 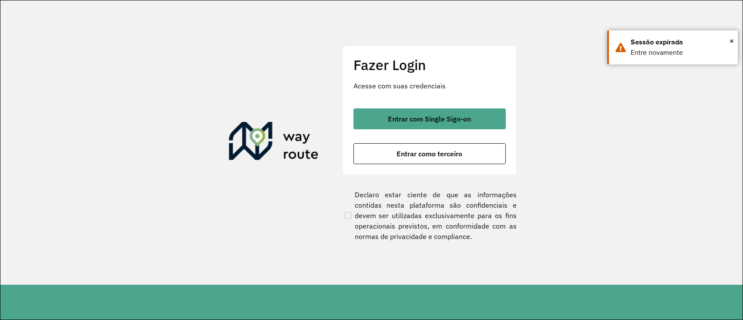 What do you see at coordinates (430, 86) in the screenshot?
I see `p: Acesse com suas credenciais` at bounding box center [430, 86].